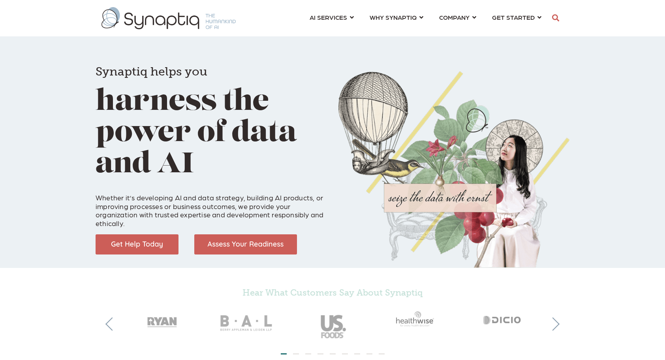 The image size is (665, 360). What do you see at coordinates (320, 354) in the screenshot?
I see `li: Page dot 4` at bounding box center [320, 354].